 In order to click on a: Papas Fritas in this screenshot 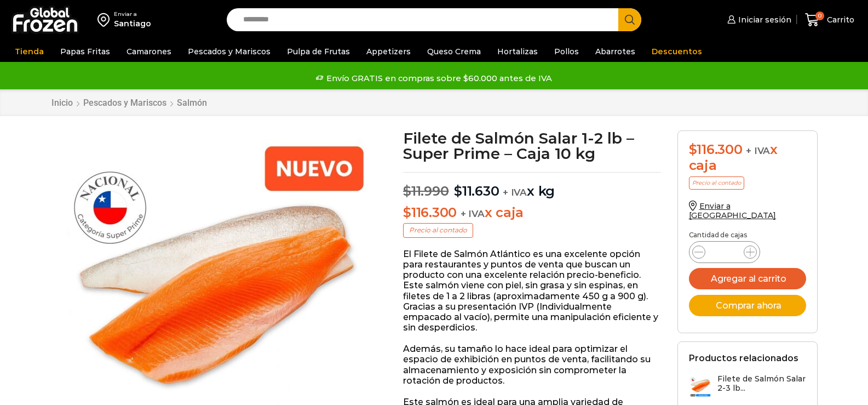, I will do `click(85, 51)`.